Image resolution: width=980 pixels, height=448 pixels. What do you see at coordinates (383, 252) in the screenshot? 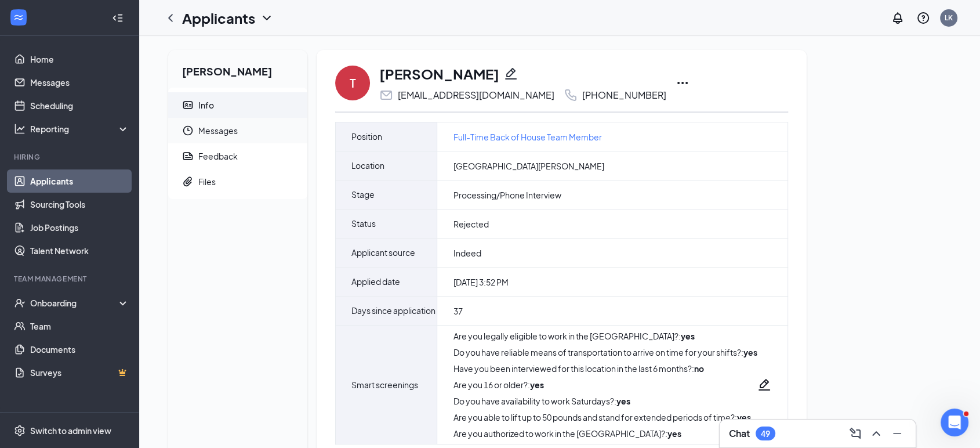
I see `span: Applicant source` at bounding box center [383, 252].